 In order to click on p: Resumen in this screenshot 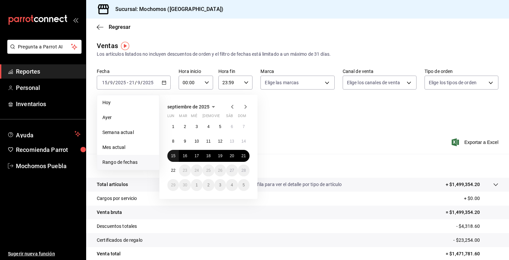, I will do `click(297, 166)`.